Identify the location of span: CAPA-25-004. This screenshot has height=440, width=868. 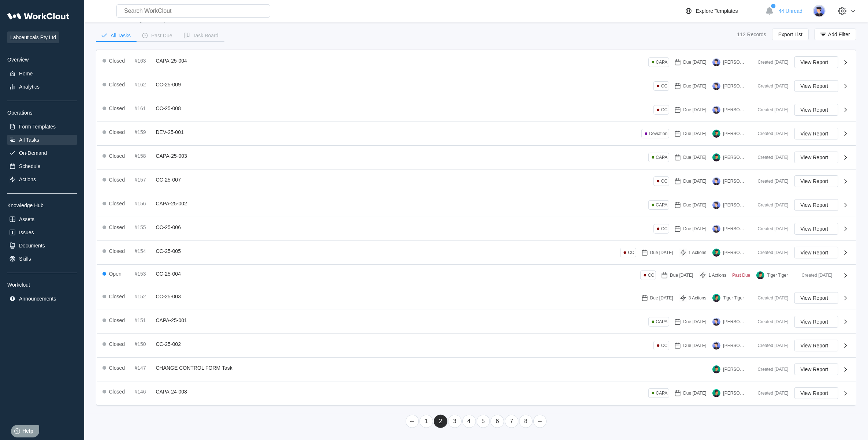
(171, 61).